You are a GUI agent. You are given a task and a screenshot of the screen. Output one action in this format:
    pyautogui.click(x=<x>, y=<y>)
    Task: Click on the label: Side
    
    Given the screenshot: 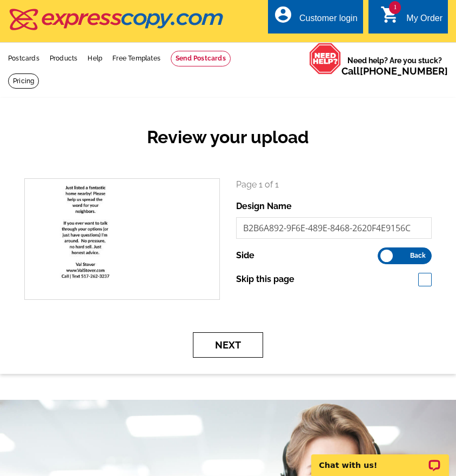 What is the action you would take?
    pyautogui.click(x=245, y=256)
    